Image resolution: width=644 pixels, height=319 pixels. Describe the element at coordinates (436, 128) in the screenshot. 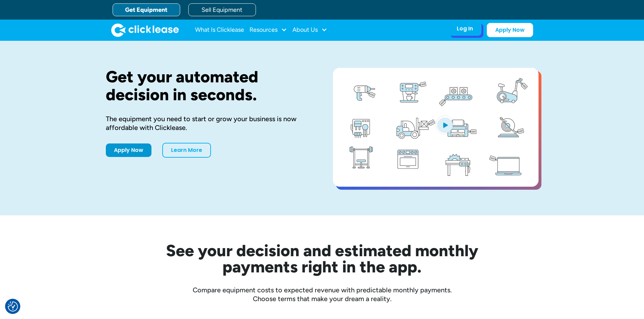

I see `a: open lightbox` at that location.